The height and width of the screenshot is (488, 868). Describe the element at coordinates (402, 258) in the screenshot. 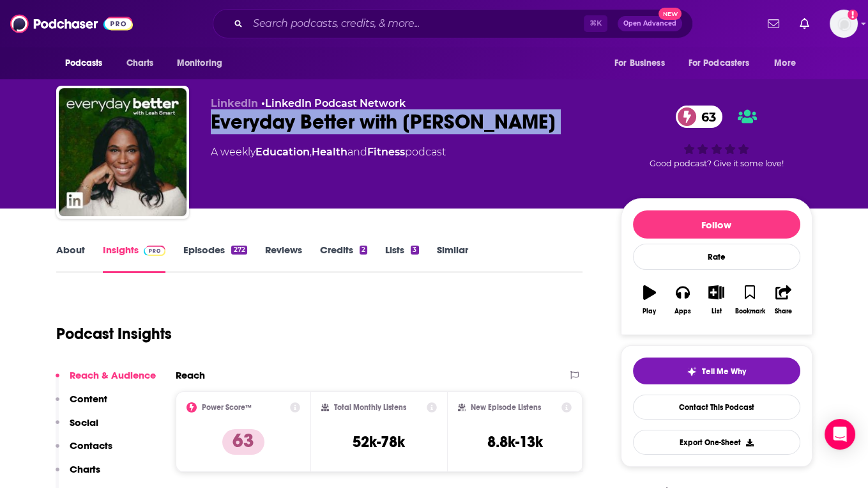

I see `a: Lists3` at that location.